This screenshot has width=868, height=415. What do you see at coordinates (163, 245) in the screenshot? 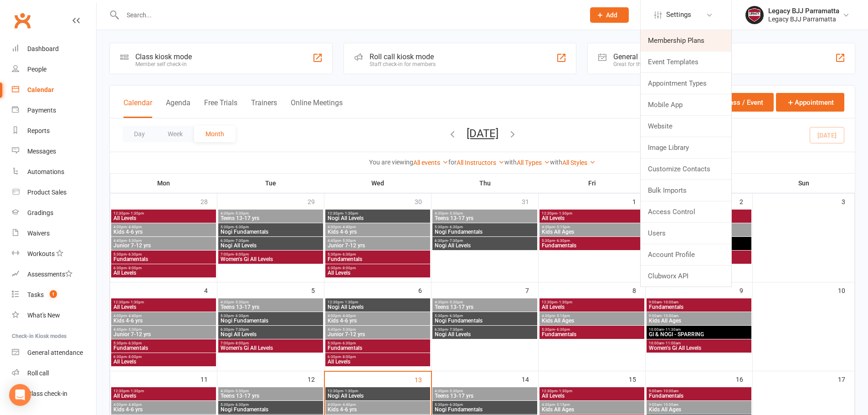
I see `span: Junior 7-12 yrs` at bounding box center [163, 245].